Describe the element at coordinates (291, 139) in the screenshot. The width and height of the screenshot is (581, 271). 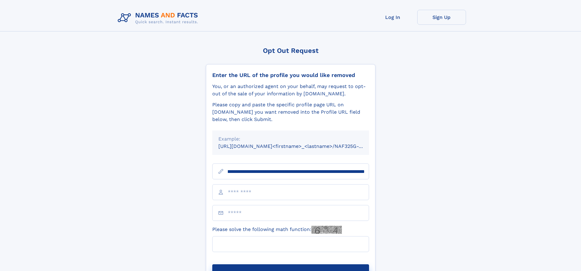
I see `div: Example:` at that location.